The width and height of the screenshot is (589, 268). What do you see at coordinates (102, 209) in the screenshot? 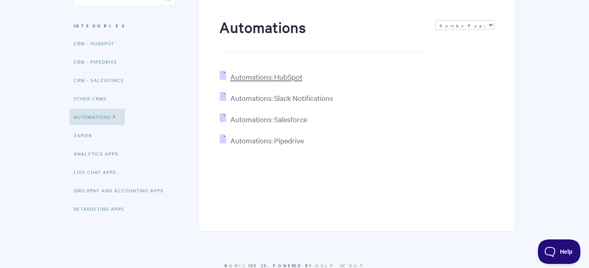
I see `a: Retargeting Apps` at bounding box center [102, 209].